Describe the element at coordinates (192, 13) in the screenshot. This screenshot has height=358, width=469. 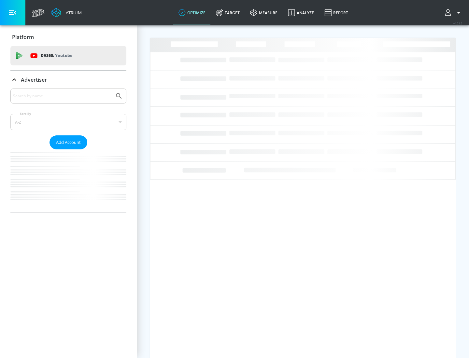
I see `a: optimize` at that location.